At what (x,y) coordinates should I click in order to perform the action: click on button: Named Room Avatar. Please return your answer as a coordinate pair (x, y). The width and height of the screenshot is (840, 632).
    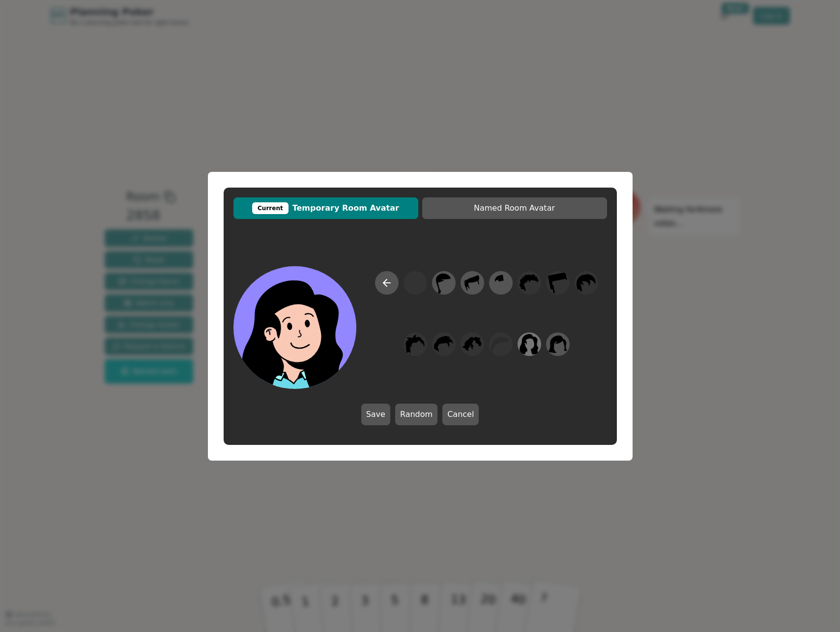
    Looking at the image, I should click on (515, 208).